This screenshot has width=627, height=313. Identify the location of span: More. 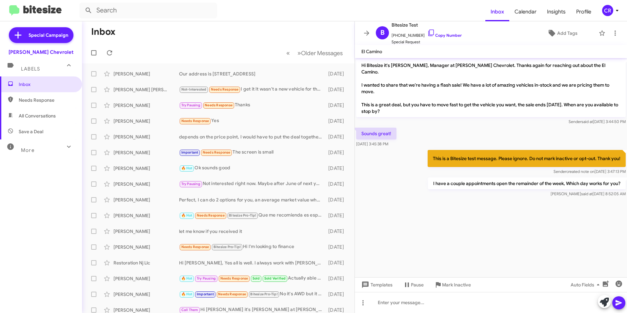
(28, 150).